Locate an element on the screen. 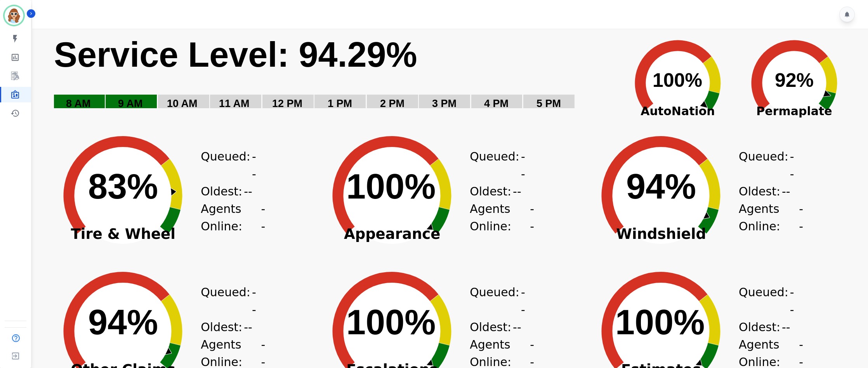 The width and height of the screenshot is (868, 368). svg: Service Level: 0% is located at coordinates (336, 77).